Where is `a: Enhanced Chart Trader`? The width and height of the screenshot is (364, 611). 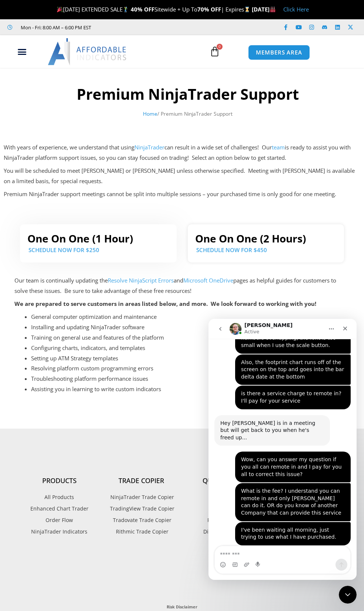
a: Enhanced Chart Trader is located at coordinates (59, 509).